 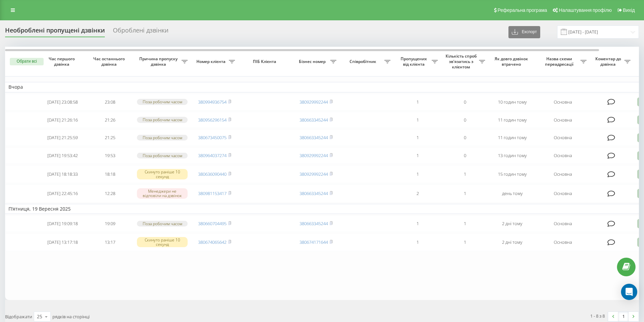 What do you see at coordinates (212, 61) in the screenshot?
I see `span: Номер клієнта` at bounding box center [212, 61].